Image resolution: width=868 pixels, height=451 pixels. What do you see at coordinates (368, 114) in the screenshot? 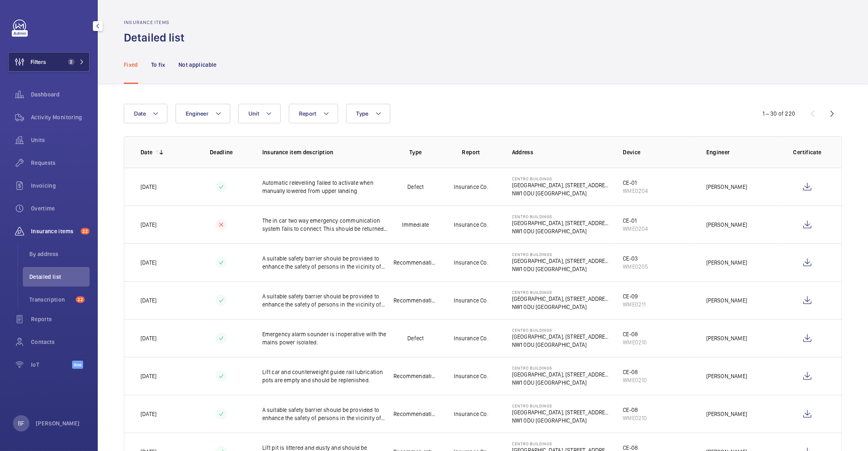
I see `button: Type` at bounding box center [368, 114].